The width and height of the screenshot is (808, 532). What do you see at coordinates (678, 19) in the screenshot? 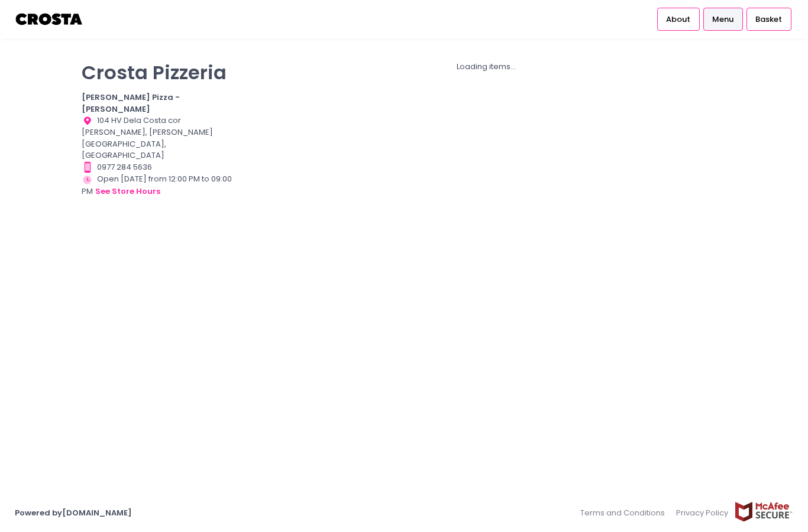
I see `a: About` at bounding box center [678, 19].